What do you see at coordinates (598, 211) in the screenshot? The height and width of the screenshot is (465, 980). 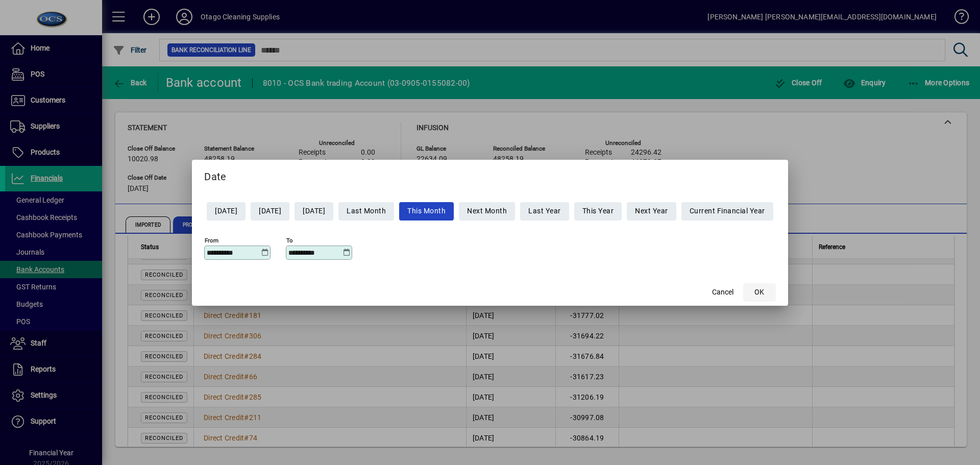 I see `button: This Year` at bounding box center [598, 211].